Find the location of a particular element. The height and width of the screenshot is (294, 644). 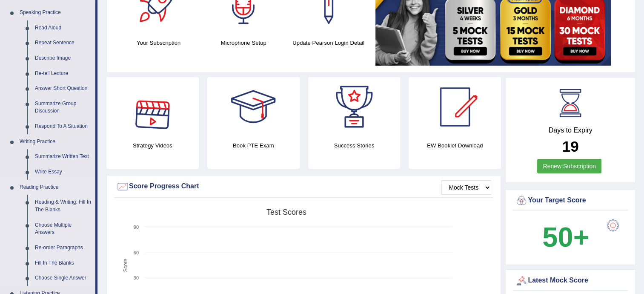

h4: Book PTE Exam is located at coordinates (253, 145).